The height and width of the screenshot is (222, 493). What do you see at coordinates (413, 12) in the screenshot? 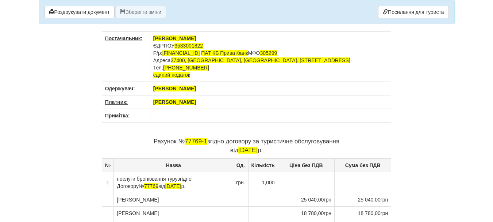
I see `a: Посилання для туриста` at bounding box center [413, 12].